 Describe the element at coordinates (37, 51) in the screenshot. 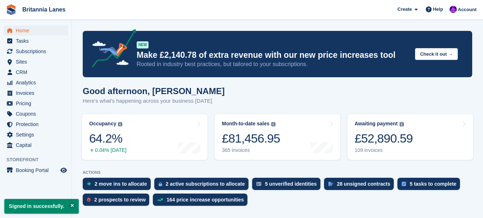

I see `span: Subscriptions` at that location.